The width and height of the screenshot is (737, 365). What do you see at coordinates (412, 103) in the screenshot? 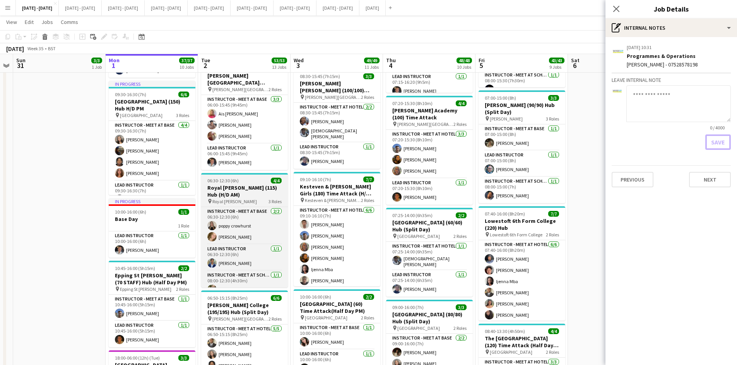
I see `span: 07:20-15:30 (8h10m)` at bounding box center [412, 103].